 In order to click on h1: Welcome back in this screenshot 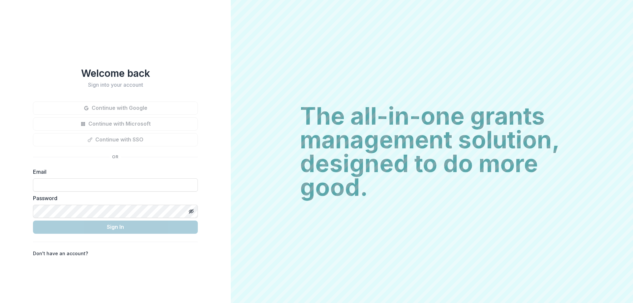, I will do `click(115, 73)`.